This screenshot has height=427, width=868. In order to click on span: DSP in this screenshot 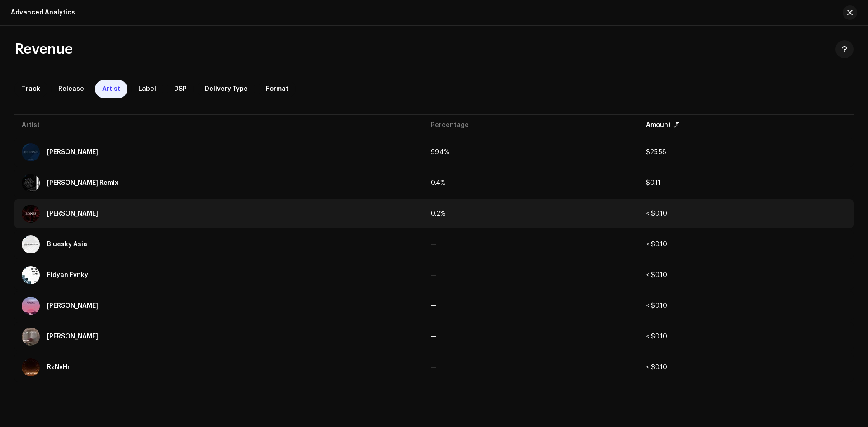, I will do `click(181, 89)`.